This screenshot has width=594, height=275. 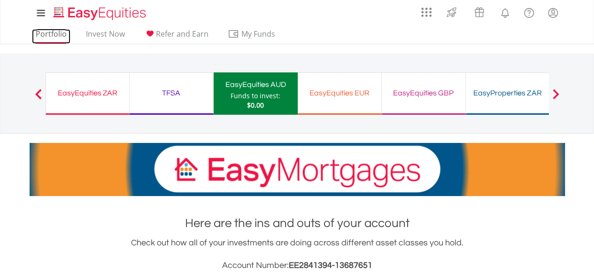 I want to click on a: AppsGrid, so click(x=426, y=10).